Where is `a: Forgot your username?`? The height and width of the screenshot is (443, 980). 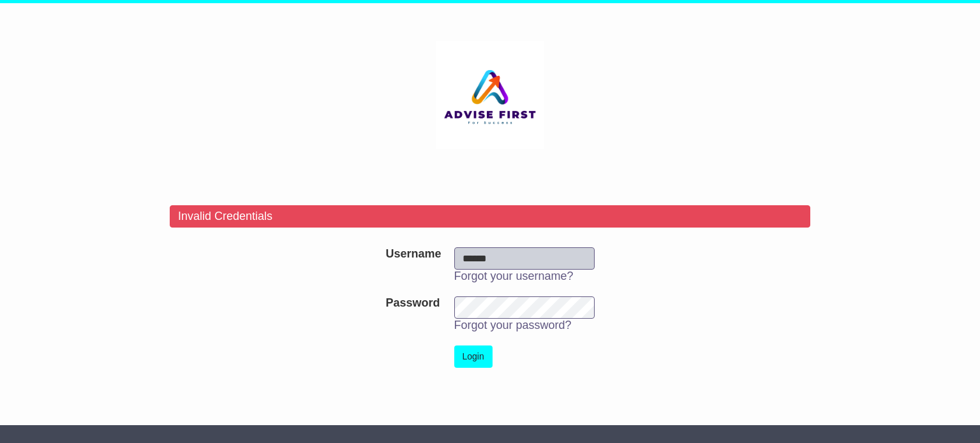 a: Forgot your username? is located at coordinates (514, 276).